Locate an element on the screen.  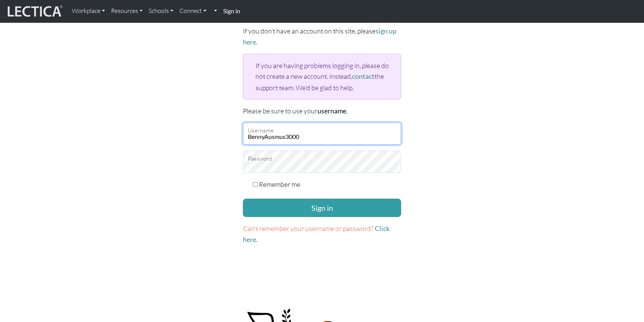
div: If you are having problems logging in, please do not create a new account. Instead, the support t... is located at coordinates (322, 76).